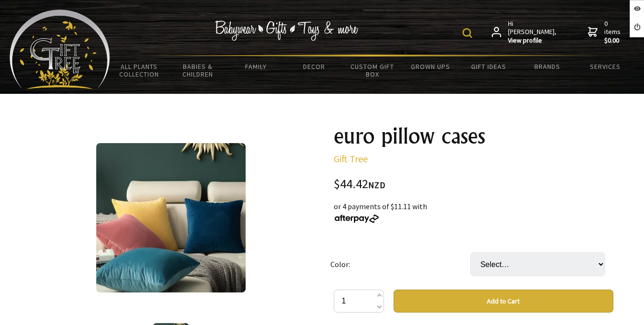  I want to click on a: All Plants Collection, so click(140, 71).